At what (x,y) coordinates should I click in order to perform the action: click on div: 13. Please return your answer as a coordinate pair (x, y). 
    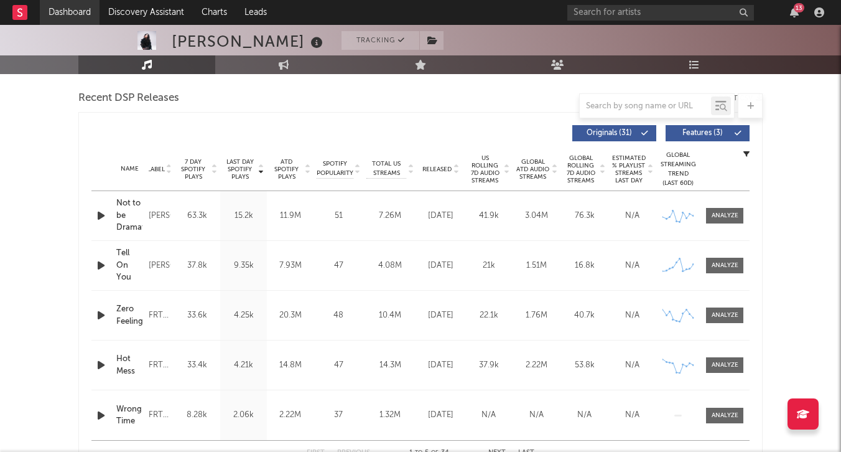
    Looking at the image, I should click on (799, 7).